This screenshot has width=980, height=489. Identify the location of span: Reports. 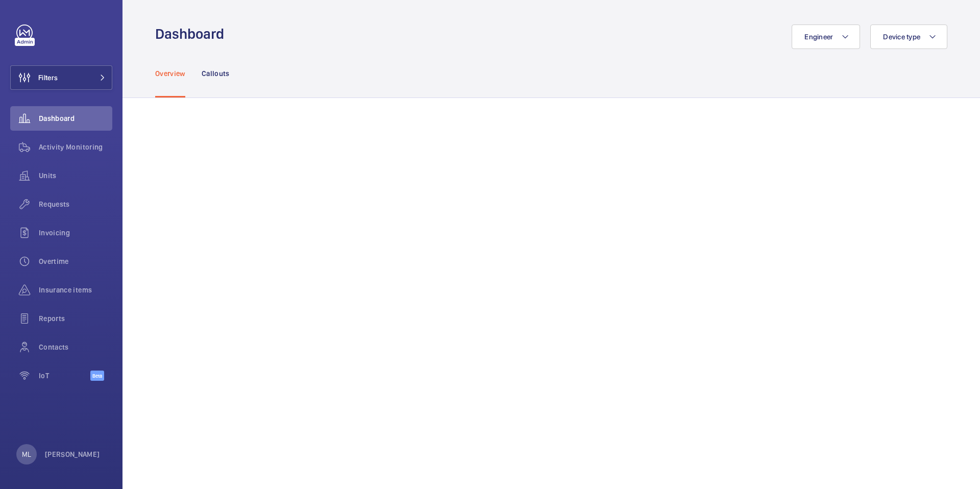
(75, 319).